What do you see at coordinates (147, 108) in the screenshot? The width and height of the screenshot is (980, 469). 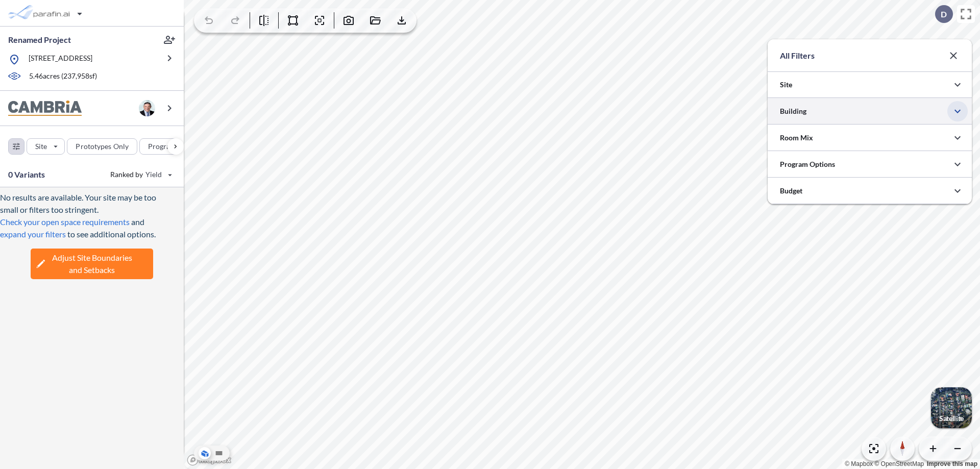 I see `img: user logo` at bounding box center [147, 108].